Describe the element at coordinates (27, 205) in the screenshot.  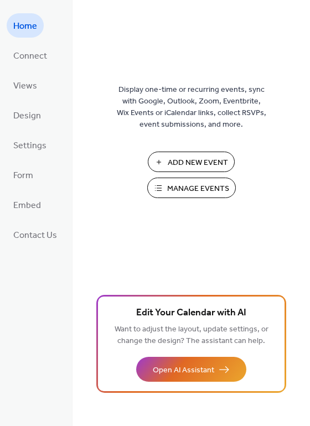
I see `a: Embed` at that location.